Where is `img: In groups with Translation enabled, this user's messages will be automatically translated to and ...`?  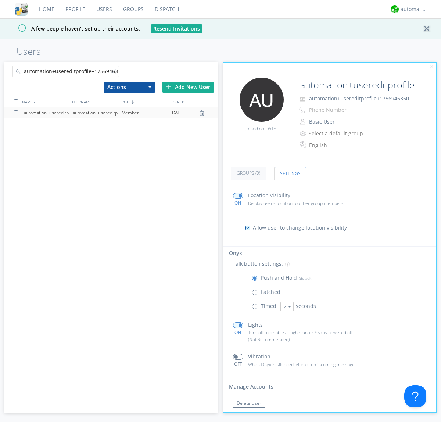 img: In groups with Translation enabled, this user's messages will be automatically translated to and ... is located at coordinates (304, 145).